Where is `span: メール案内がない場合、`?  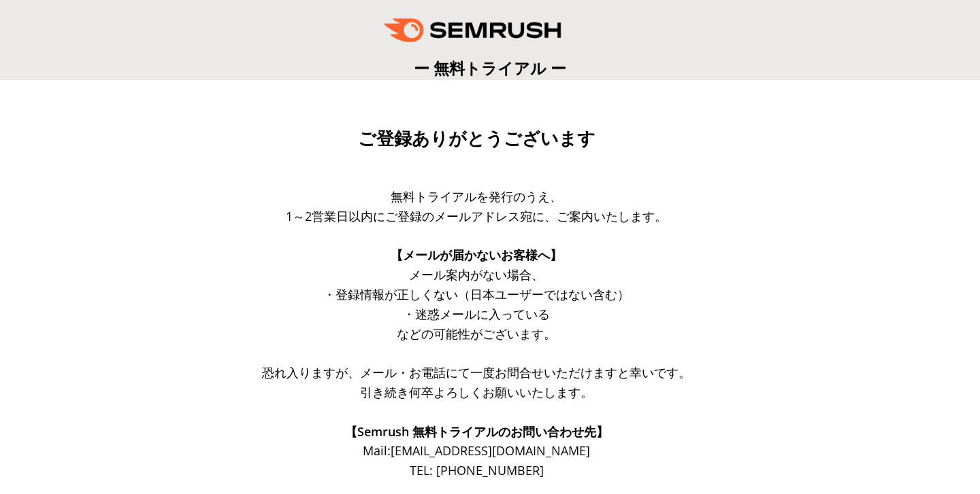 span: メール案内がない場合、 is located at coordinates (476, 275).